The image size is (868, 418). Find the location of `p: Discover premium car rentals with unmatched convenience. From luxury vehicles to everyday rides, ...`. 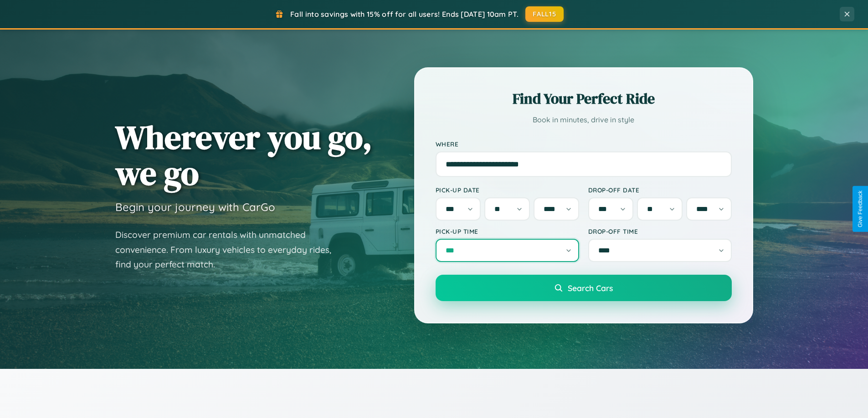

p: Discover premium car rentals with unmatched convenience. From luxury vehicles to everyday rides, ... is located at coordinates (229, 250).